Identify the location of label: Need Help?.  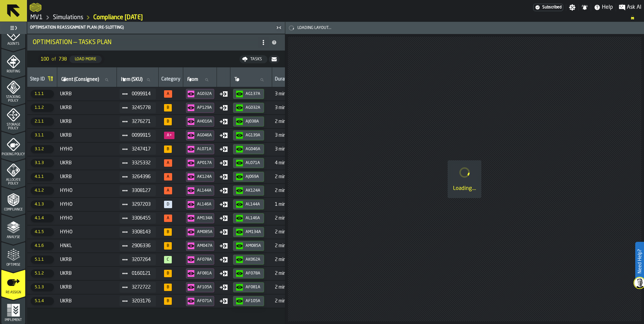
(640, 261).